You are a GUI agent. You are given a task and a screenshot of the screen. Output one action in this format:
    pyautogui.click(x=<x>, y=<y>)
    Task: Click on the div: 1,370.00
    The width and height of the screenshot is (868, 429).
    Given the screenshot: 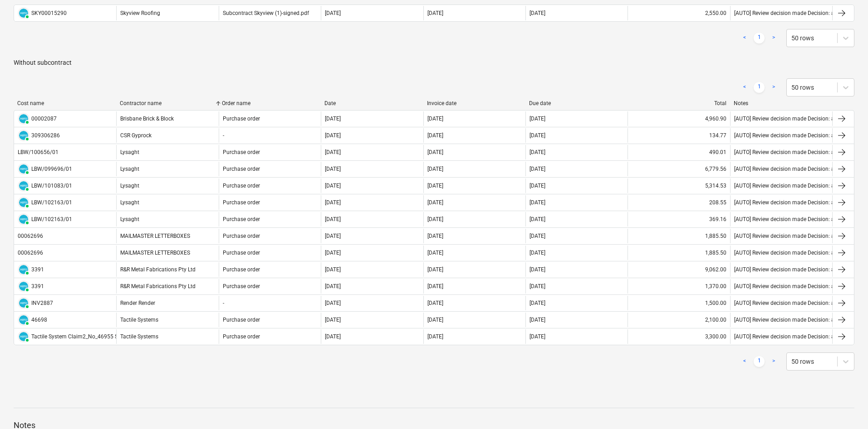 What is the action you would take?
    pyautogui.click(x=678, y=286)
    